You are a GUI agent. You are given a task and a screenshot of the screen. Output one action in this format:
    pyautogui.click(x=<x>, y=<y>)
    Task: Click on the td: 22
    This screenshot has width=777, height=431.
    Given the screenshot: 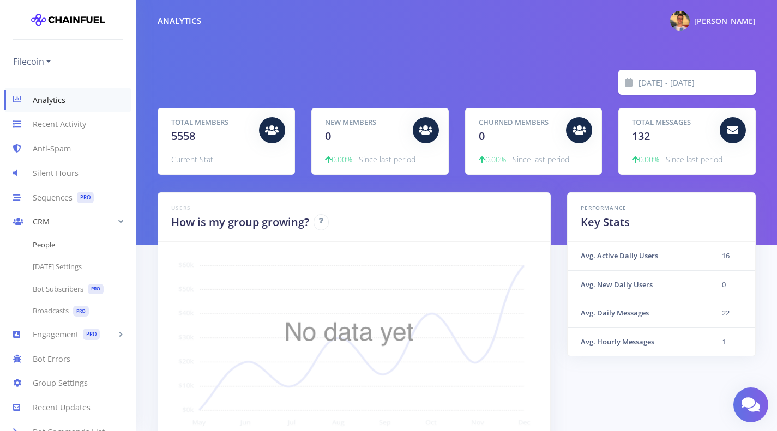 What is the action you would take?
    pyautogui.click(x=732, y=314)
    